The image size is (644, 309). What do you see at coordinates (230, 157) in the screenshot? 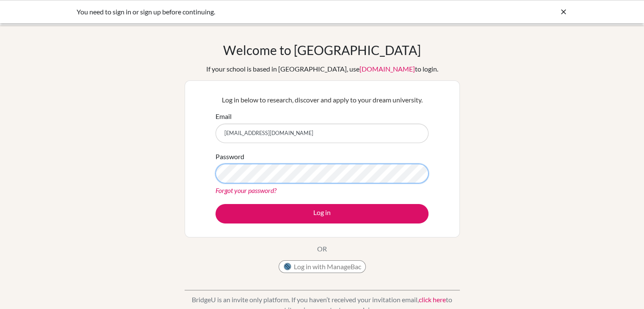
I see `label: Password` at bounding box center [230, 157].